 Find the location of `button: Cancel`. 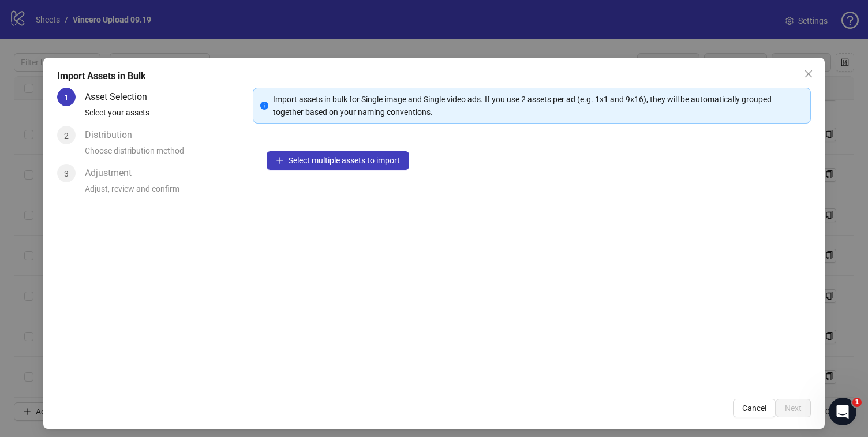

button: Cancel is located at coordinates (754, 408).